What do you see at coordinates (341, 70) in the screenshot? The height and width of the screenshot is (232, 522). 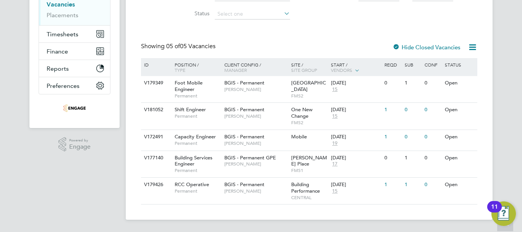 I see `span: Vendors` at bounding box center [341, 70].